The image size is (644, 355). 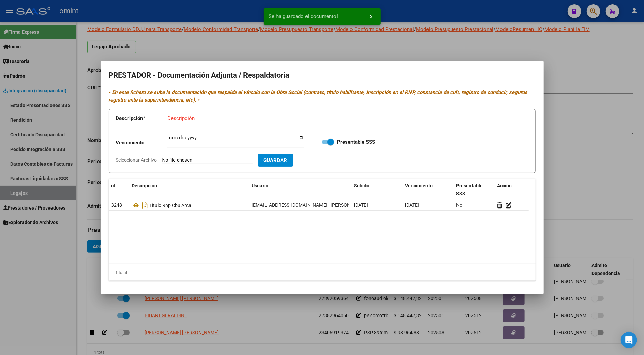 I want to click on span: x, so click(x=371, y=16).